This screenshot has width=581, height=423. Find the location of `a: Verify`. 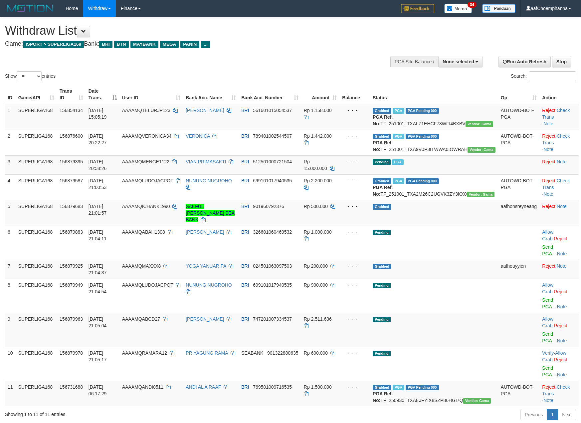

a: Verify is located at coordinates (548, 353).